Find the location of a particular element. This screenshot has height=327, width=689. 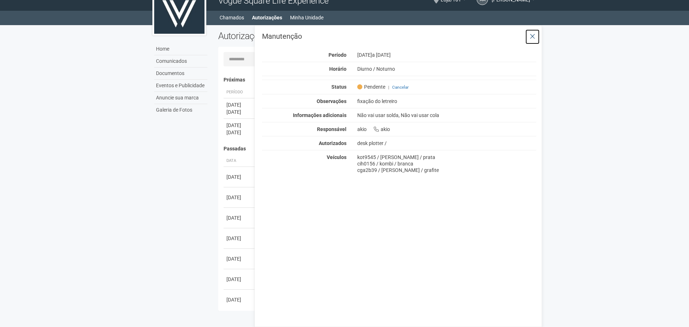

h2: Autorizações is located at coordinates (295, 36).